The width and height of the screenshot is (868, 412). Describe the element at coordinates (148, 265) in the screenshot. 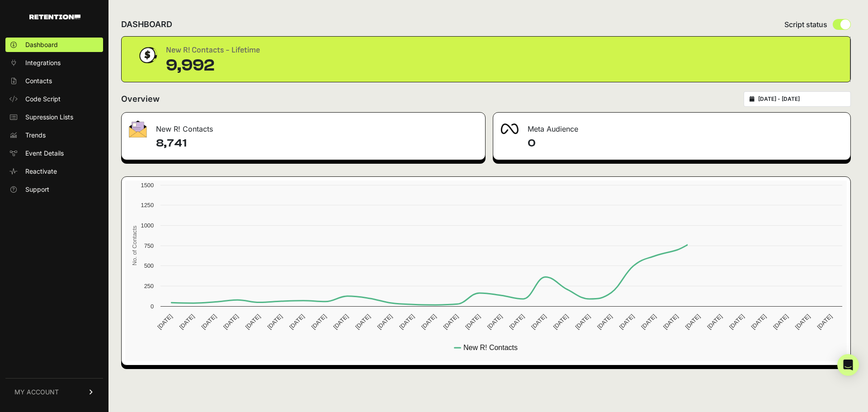

I see `text: 500` at that location.